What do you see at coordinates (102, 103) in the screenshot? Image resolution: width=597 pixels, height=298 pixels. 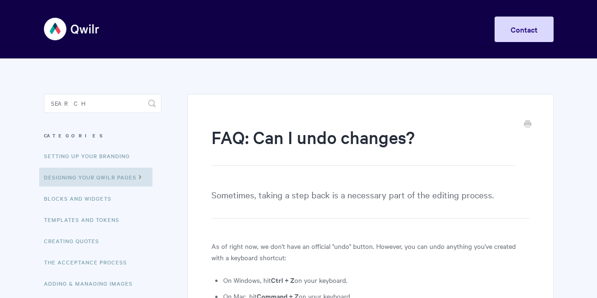 I see `input: Search` at bounding box center [102, 103].